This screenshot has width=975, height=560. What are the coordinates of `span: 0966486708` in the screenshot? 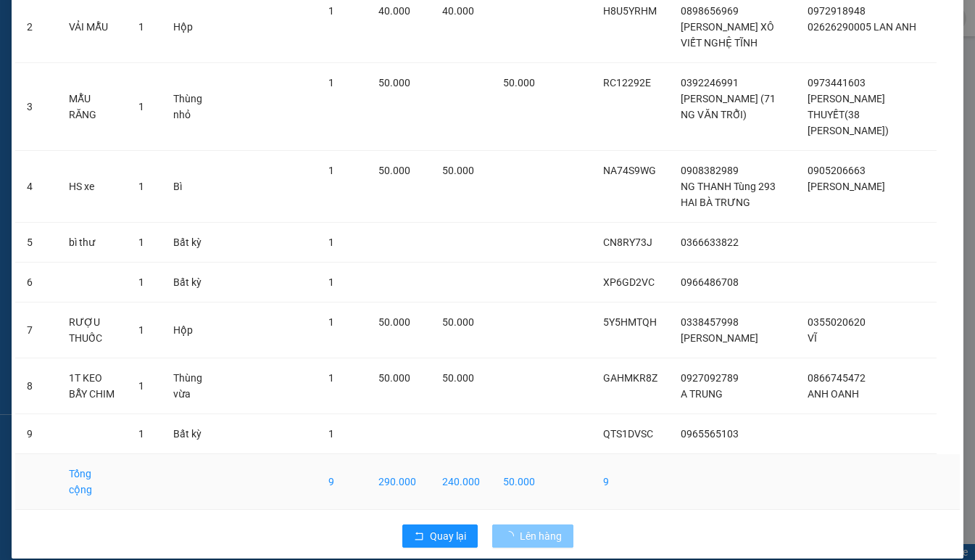 It's located at (710, 282).